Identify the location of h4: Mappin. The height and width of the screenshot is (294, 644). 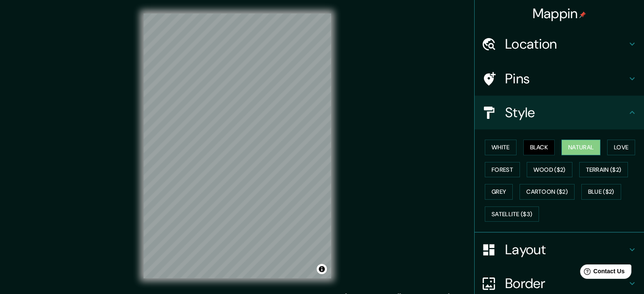
(559, 14).